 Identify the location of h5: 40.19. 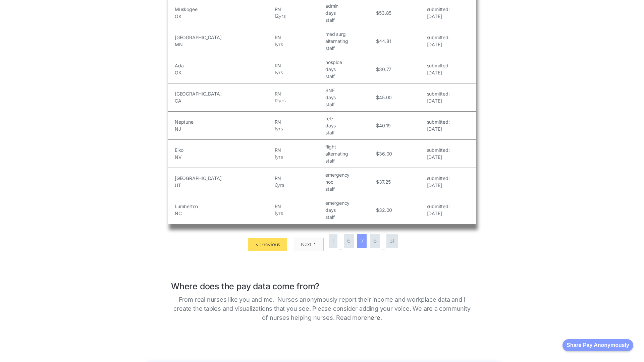
(385, 125).